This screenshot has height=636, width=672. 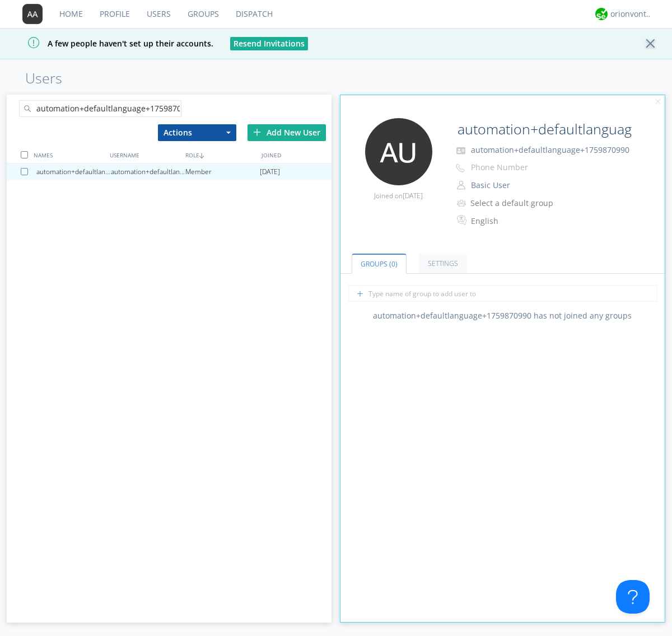 I want to click on img: person-outline.svg, so click(x=461, y=186).